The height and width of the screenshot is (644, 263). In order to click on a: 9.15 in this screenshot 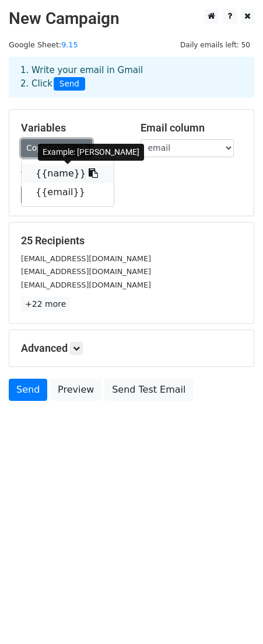, I will do `click(69, 44)`.